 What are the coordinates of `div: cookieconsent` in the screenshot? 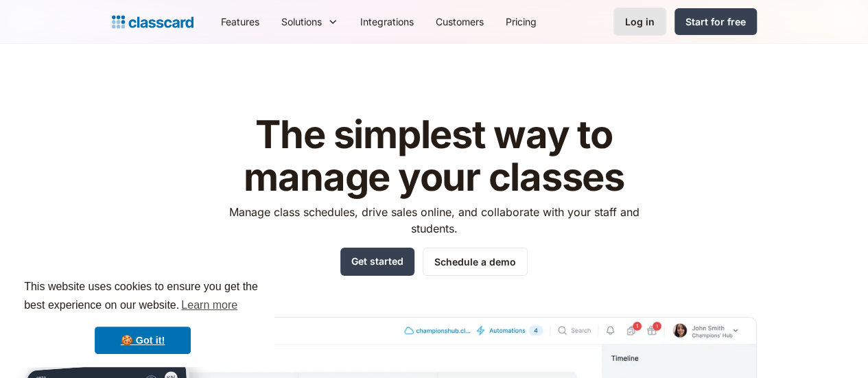 It's located at (143, 316).